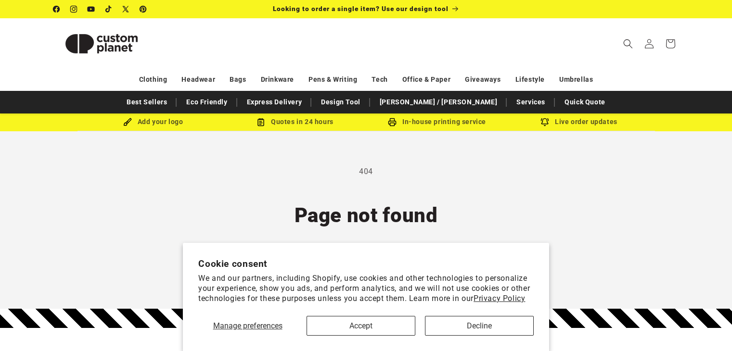 This screenshot has height=351, width=732. I want to click on a: Tech, so click(379, 79).